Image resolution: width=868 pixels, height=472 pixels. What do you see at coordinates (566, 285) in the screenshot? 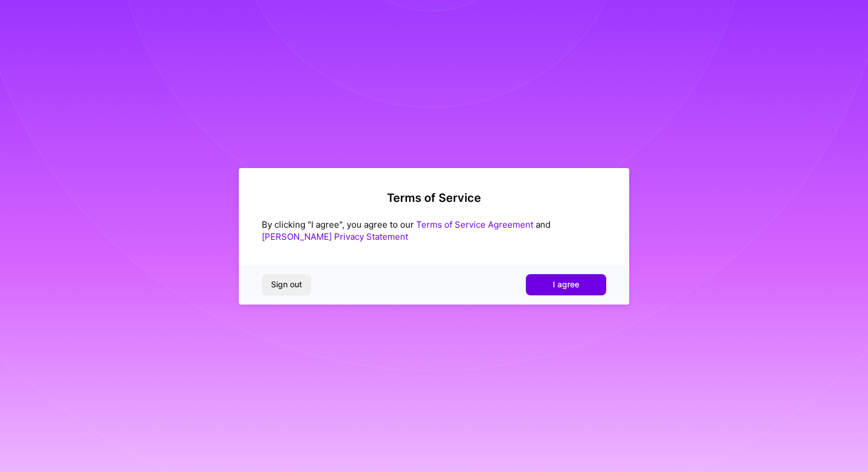
I see `button: I agree` at bounding box center [566, 285].